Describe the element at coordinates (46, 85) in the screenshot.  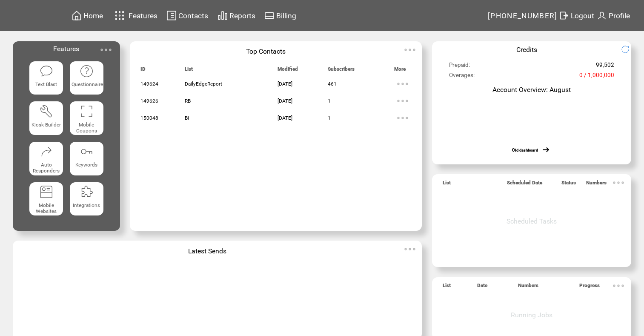
I see `span: Text Blast` at that location.